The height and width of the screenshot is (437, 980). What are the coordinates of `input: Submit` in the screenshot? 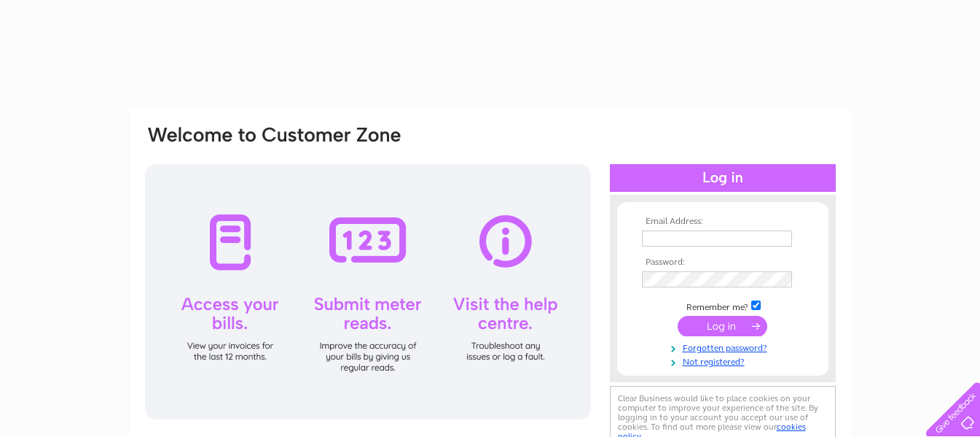 It's located at (722, 326).